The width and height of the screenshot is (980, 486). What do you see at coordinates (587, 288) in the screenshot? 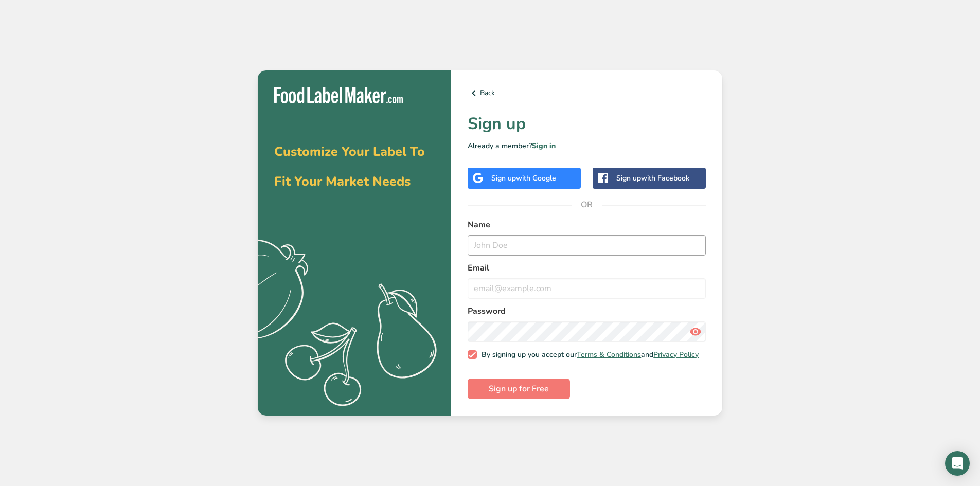
I see `input: email@example.com` at bounding box center [587, 288].